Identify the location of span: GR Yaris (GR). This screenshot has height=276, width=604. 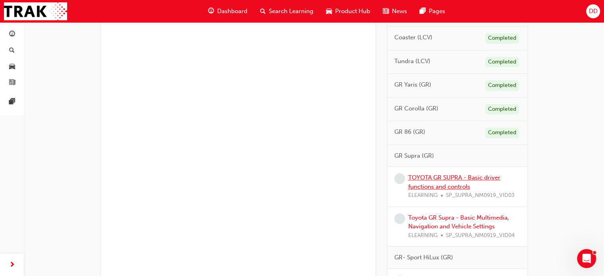
(413, 85).